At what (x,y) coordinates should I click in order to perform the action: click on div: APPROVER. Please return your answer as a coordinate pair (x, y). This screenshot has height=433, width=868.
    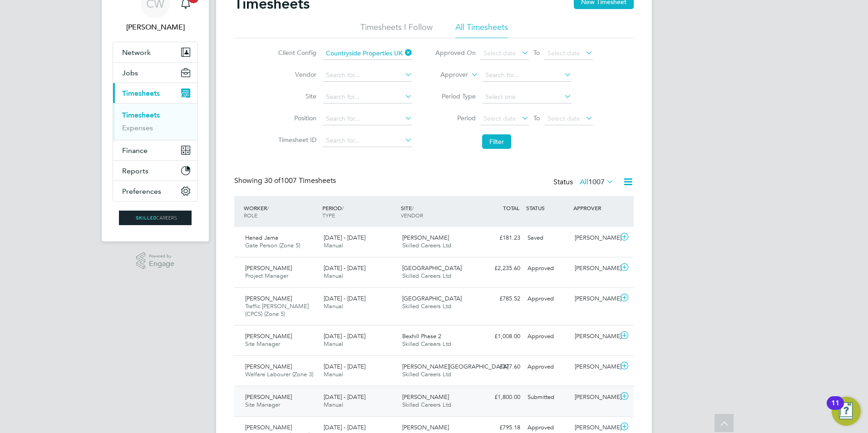
    Looking at the image, I should click on (594, 208).